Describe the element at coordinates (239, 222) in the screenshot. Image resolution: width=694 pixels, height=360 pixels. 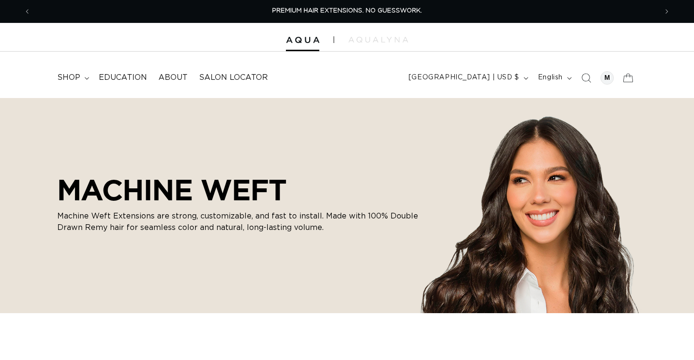
I see `p: Machine Weft Extensions are strong, customizable, and fast to install. Made with 100% Double Draw...` at that location.